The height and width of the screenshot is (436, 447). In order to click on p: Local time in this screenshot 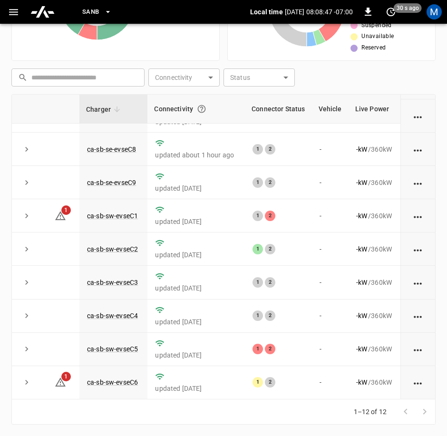, I will do `click(266, 12)`.